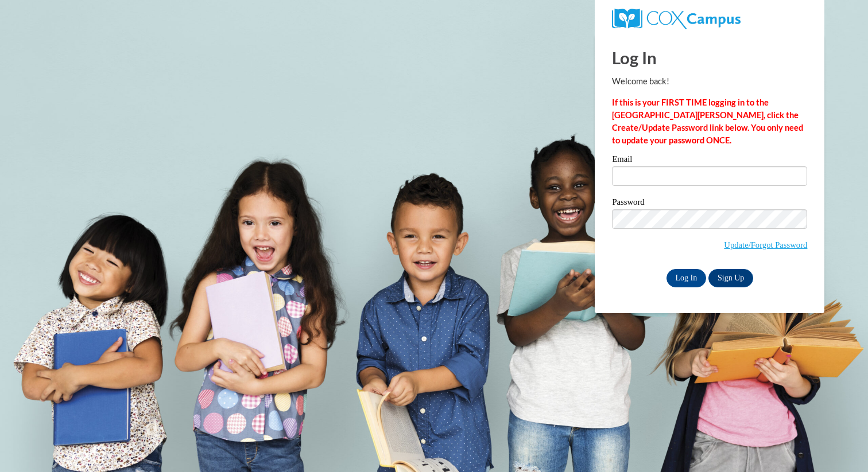  What do you see at coordinates (710, 160) in the screenshot?
I see `label: Email` at bounding box center [710, 160].